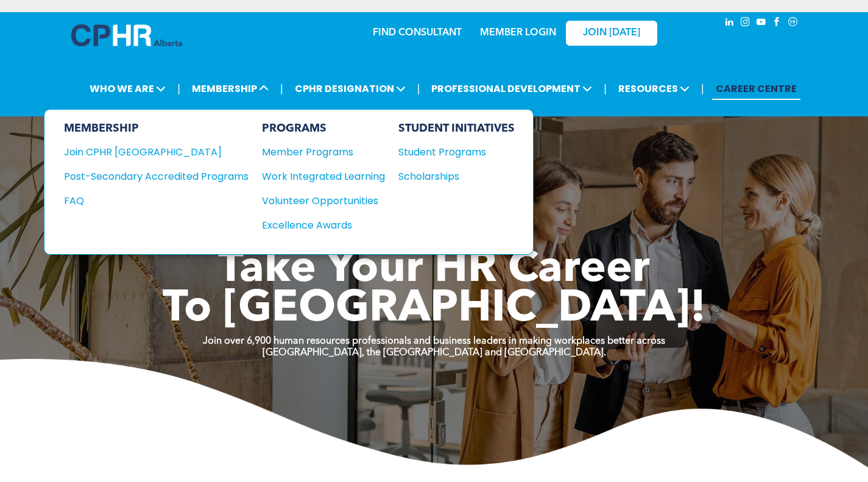 This screenshot has height=482, width=868. I want to click on a: Work Integrated Learning, so click(323, 176).